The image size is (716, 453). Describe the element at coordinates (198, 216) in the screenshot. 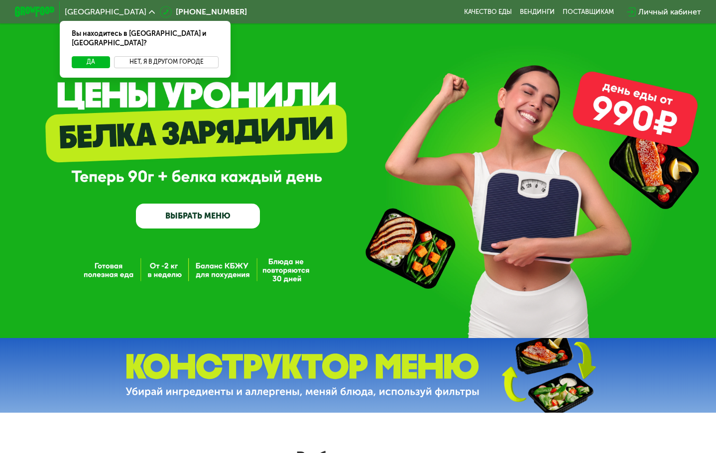

I see `a: ВЫБРАТЬ МЕНЮ` at that location.